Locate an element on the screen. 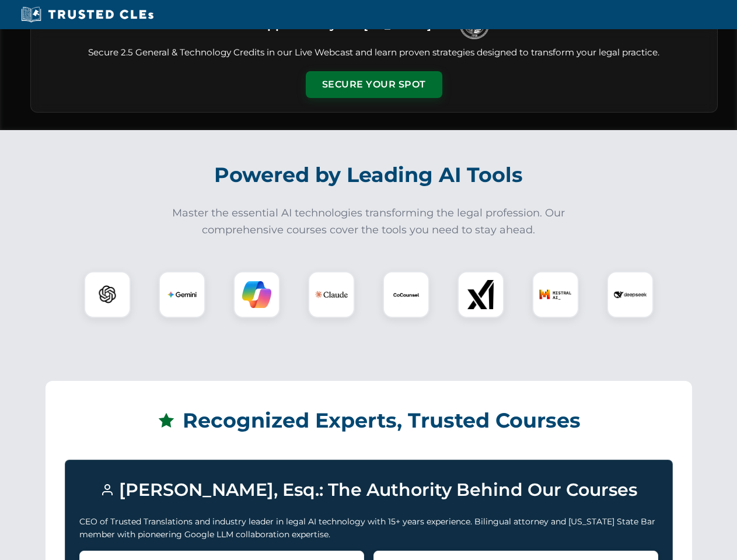 This screenshot has height=560, width=737. img: Trusted CLEs is located at coordinates (87, 14).